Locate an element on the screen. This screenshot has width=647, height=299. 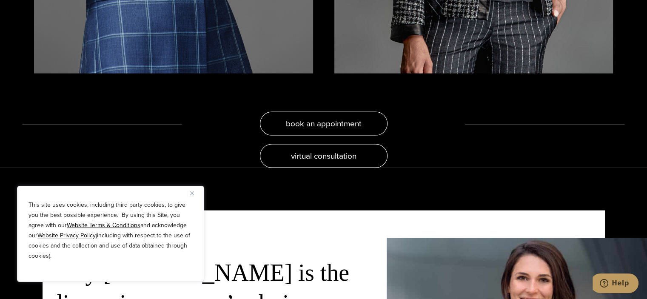
u: Website Privacy Policy is located at coordinates (66, 235).